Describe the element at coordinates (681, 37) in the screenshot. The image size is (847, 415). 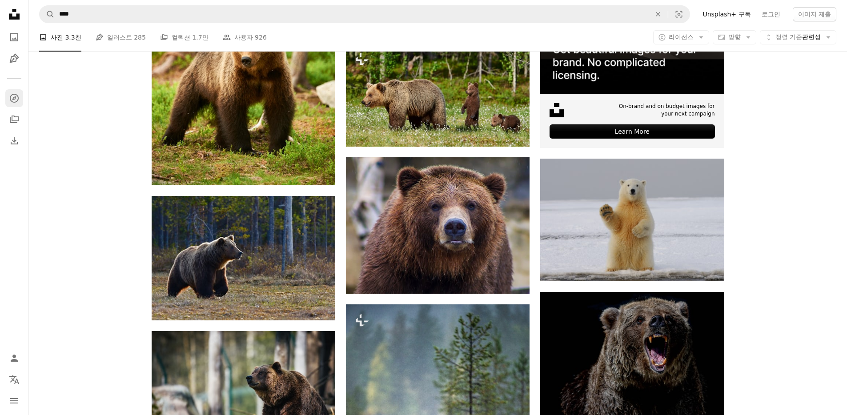
I see `span: 라이선스` at that location.